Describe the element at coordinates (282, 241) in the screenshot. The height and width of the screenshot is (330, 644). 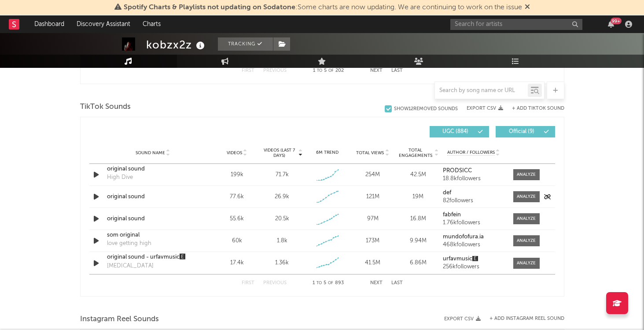
I see `div: 1.8k` at that location.